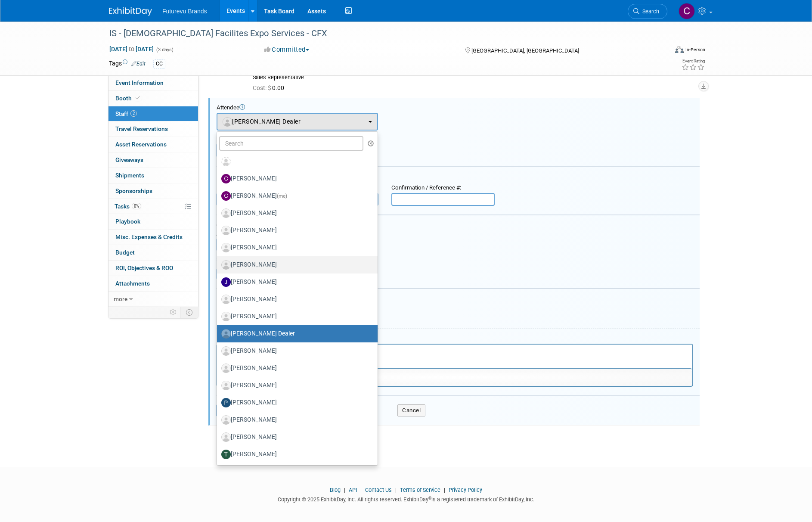 The width and height of the screenshot is (812, 522). What do you see at coordinates (411, 410) in the screenshot?
I see `button: Cancel` at bounding box center [411, 410].